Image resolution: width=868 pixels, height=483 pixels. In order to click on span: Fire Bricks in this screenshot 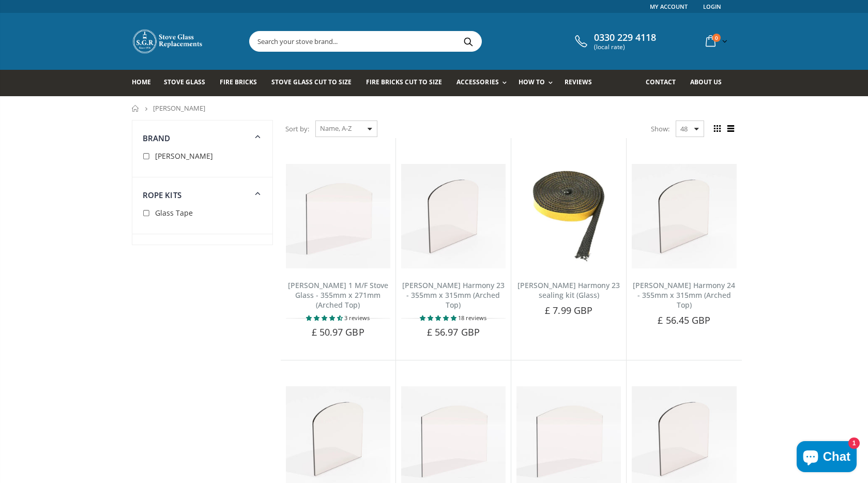, I will do `click(238, 81)`.